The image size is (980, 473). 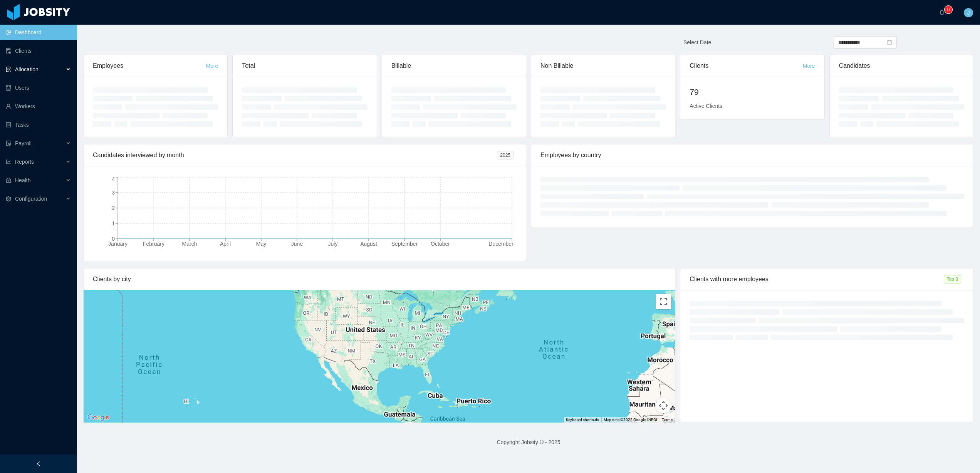 I want to click on footer: Copyright Jobsity © - 2025, so click(x=528, y=442).